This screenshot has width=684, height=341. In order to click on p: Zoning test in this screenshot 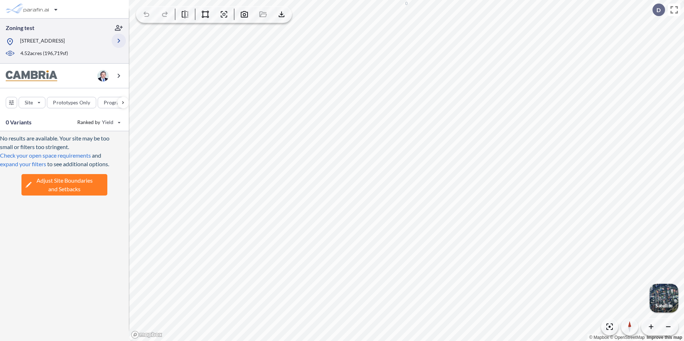, I will do `click(20, 28)`.